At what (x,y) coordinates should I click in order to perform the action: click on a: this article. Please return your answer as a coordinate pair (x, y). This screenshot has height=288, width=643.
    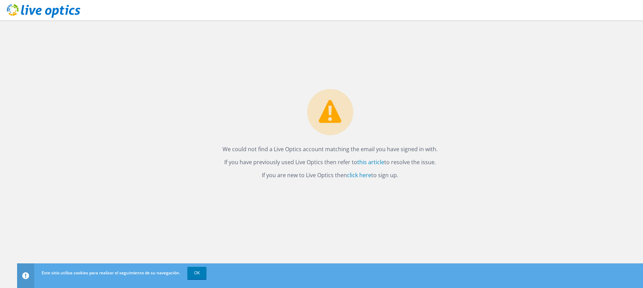
    Looking at the image, I should click on (371, 162).